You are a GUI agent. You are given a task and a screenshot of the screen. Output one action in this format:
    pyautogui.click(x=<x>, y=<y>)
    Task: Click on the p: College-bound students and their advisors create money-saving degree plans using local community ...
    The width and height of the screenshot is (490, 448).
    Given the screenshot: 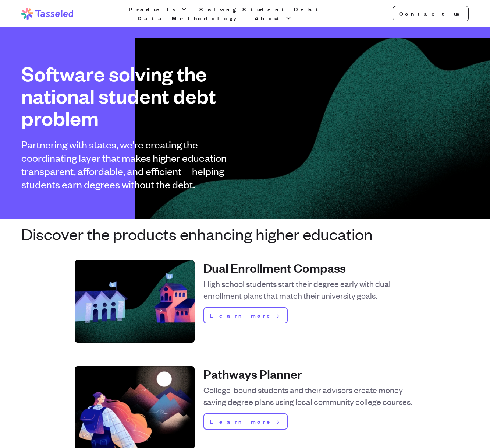 What is the action you would take?
    pyautogui.click(x=309, y=395)
    